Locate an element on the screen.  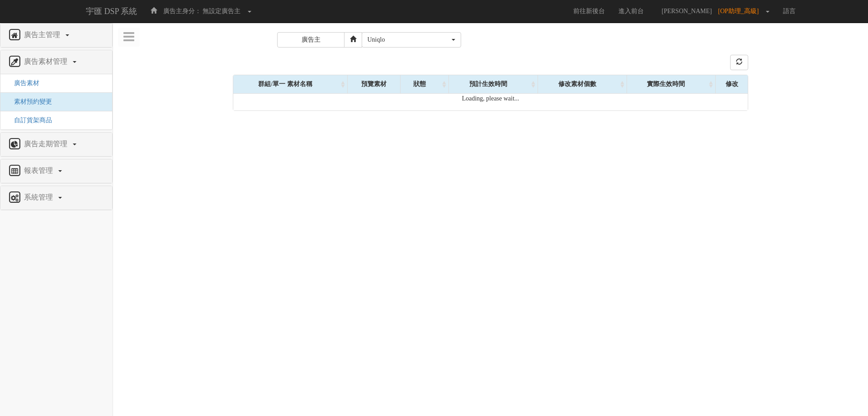
button: refresh is located at coordinates (739, 62).